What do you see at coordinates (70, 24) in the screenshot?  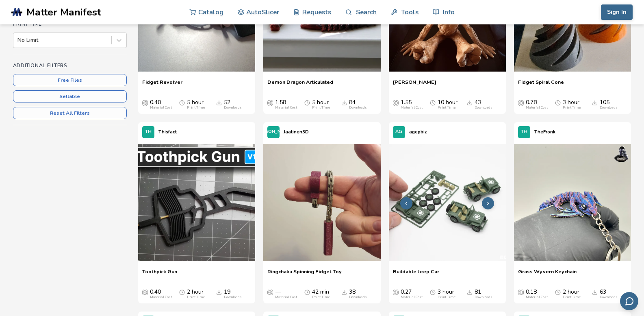 I see `h4: Print Time` at bounding box center [70, 24].